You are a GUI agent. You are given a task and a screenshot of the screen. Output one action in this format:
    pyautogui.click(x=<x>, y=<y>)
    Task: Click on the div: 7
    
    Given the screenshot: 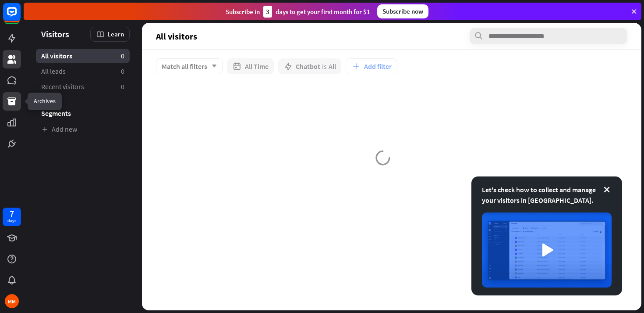 What is the action you would take?
    pyautogui.click(x=12, y=214)
    